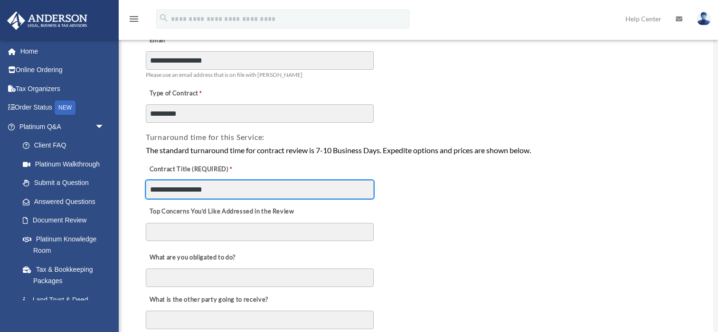 The image size is (718, 332). What do you see at coordinates (63, 70) in the screenshot?
I see `a: Online Ordering` at bounding box center [63, 70].